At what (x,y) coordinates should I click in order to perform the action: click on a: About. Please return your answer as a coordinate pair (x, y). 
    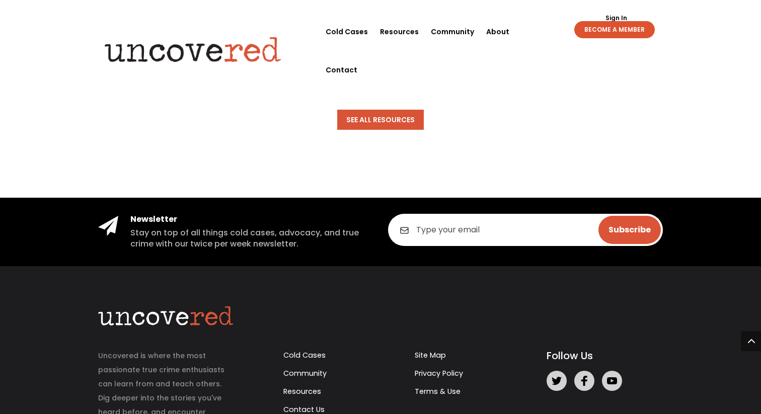
    Looking at the image, I should click on (498, 32).